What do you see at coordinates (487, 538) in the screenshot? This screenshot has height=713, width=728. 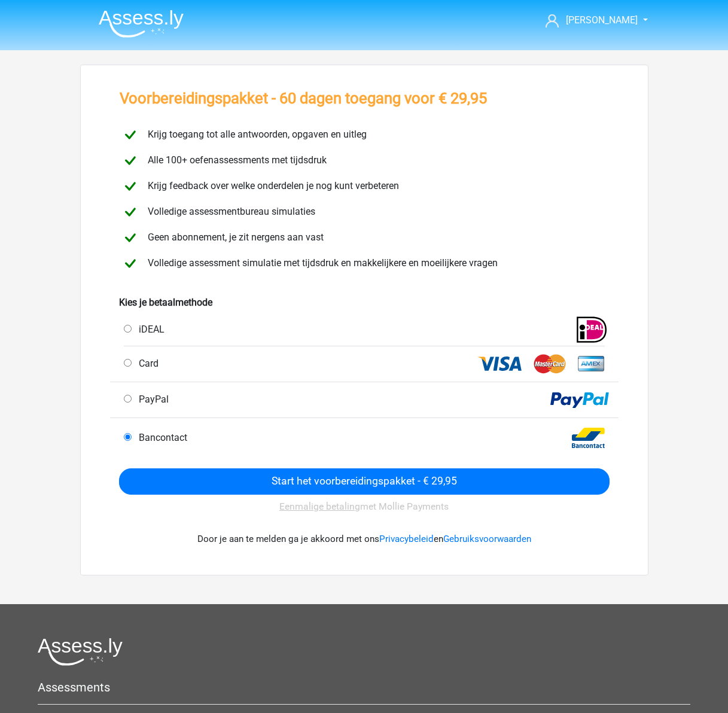 I see `a: Gebruiksvoorwaarden` at bounding box center [487, 538].